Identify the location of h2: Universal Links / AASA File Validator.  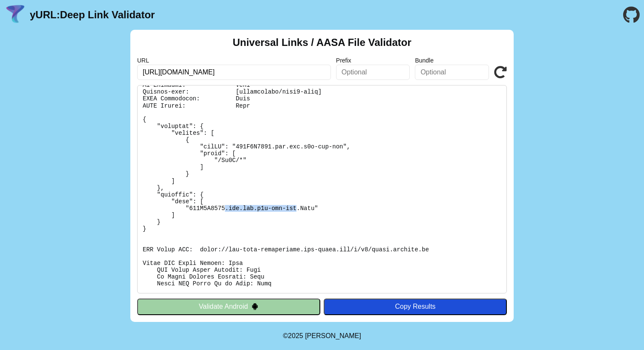
(322, 43).